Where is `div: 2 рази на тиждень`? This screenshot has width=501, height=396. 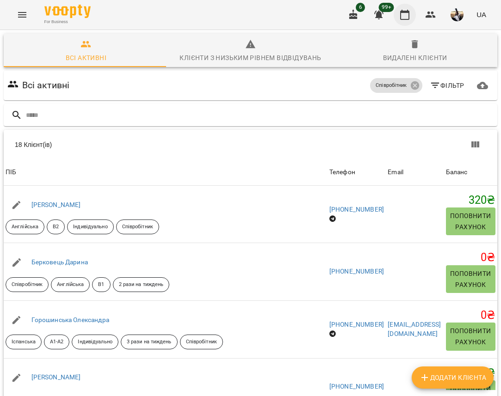
div: 2 рази на тиждень is located at coordinates (141, 285).